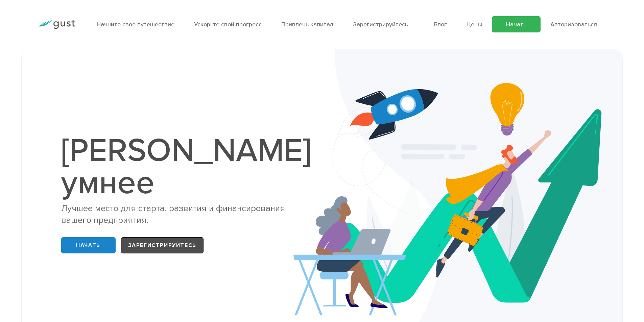  I want to click on font: Начните свое путешествие, so click(136, 24).